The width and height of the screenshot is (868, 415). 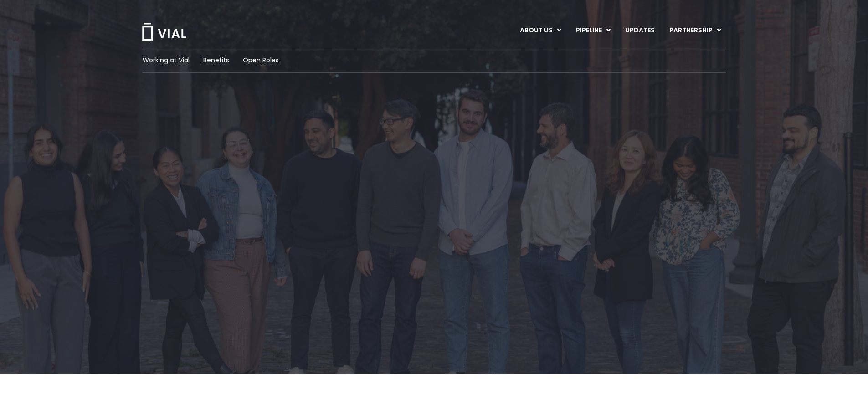 What do you see at coordinates (216, 60) in the screenshot?
I see `a: Benefits` at bounding box center [216, 60].